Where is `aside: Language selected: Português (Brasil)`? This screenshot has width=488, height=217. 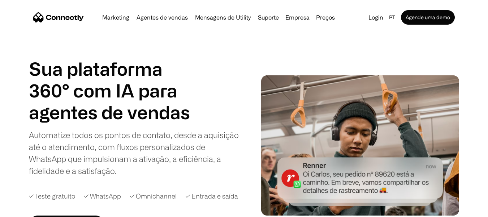 aside: Language selected: Português (Brasil) is located at coordinates (25, 209).